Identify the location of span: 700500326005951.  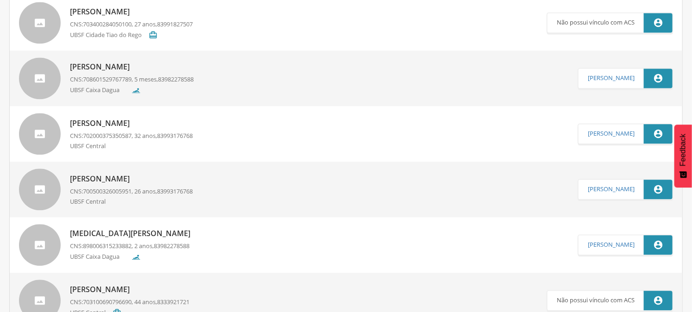
(107, 191).